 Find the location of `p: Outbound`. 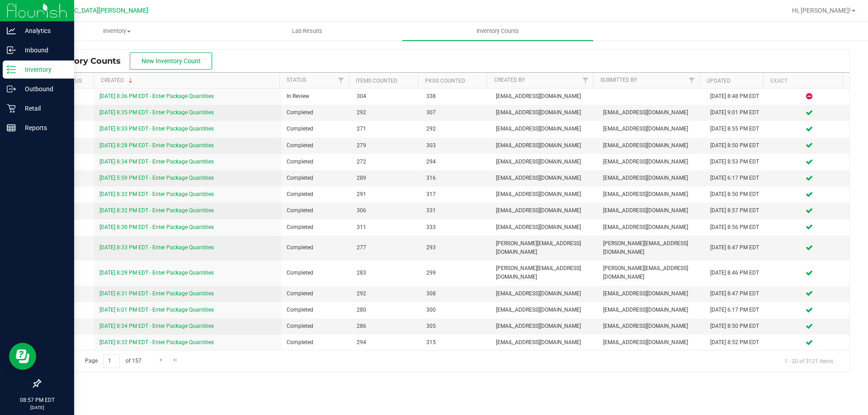

p: Outbound is located at coordinates (43, 89).